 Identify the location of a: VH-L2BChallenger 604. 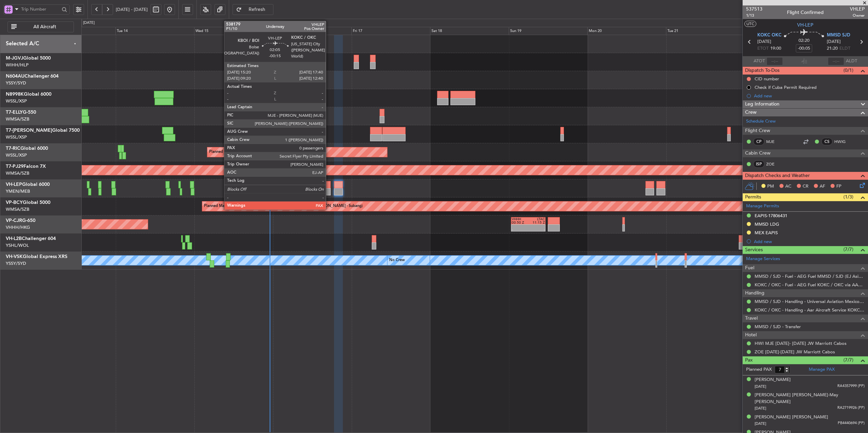
(31, 238).